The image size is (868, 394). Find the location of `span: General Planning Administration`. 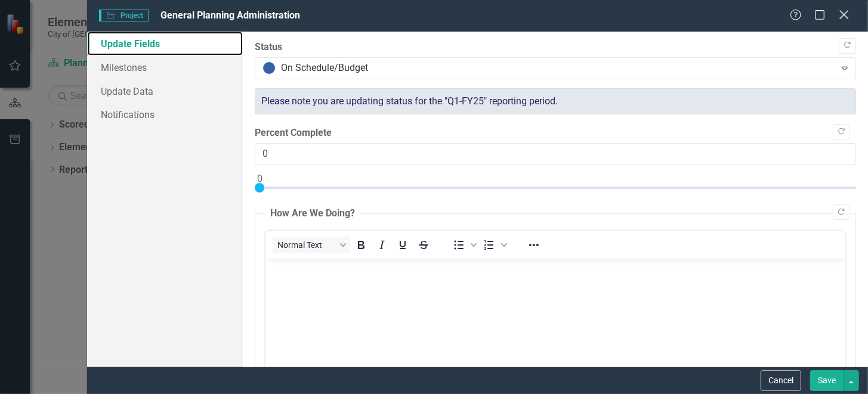

span: General Planning Administration is located at coordinates (231, 15).